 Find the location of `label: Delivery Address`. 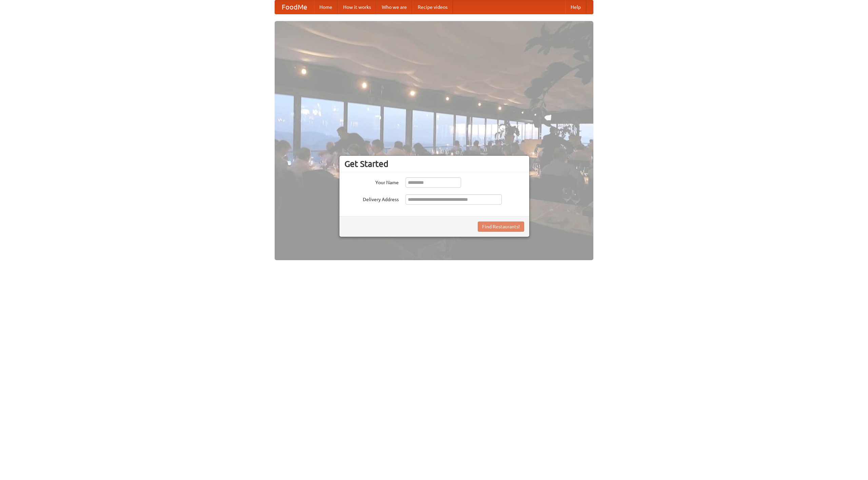

label: Delivery Address is located at coordinates (372, 198).